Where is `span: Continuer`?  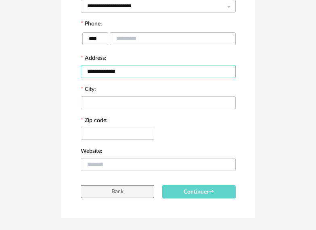
span: Continuer is located at coordinates (199, 192).